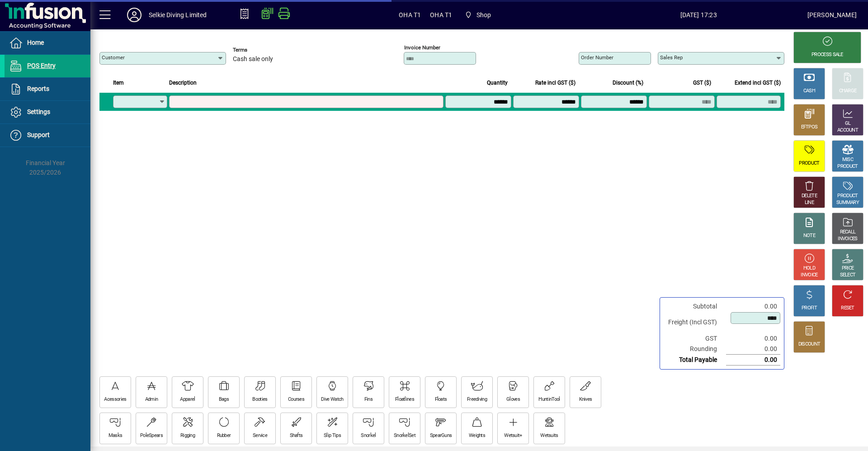 The height and width of the screenshot is (451, 868). I want to click on div: INVOICE, so click(809, 275).